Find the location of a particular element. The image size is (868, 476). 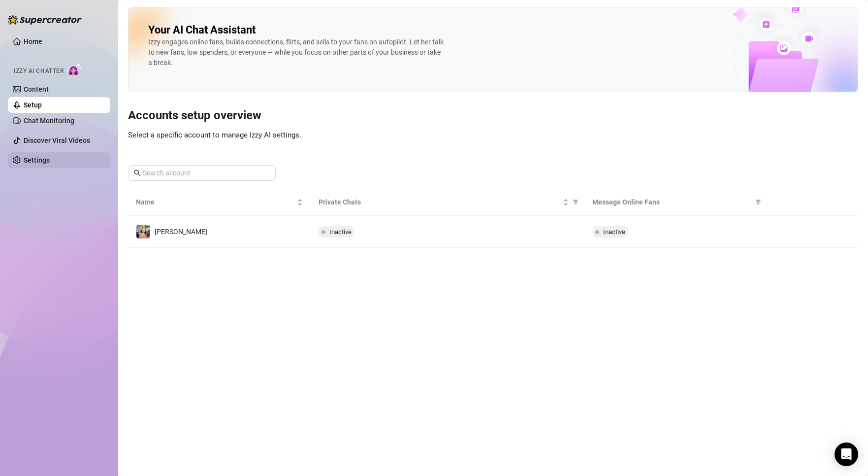

a: Settings is located at coordinates (36, 160).